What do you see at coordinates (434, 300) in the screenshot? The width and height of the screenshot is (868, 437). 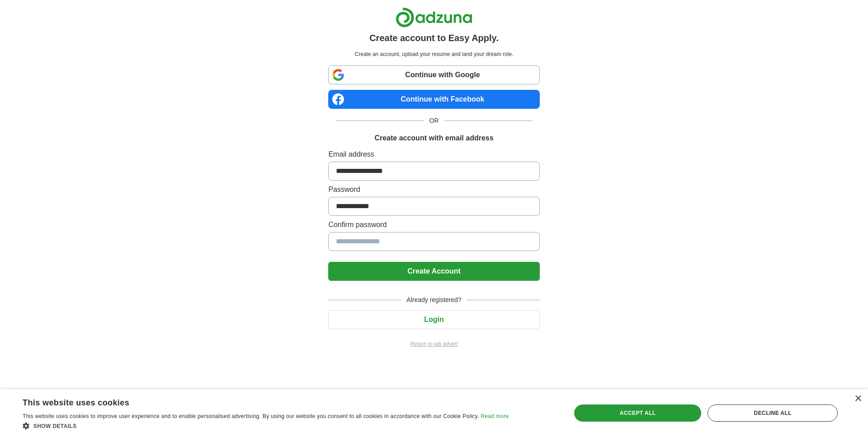 I see `span: Already registered?` at bounding box center [434, 300].